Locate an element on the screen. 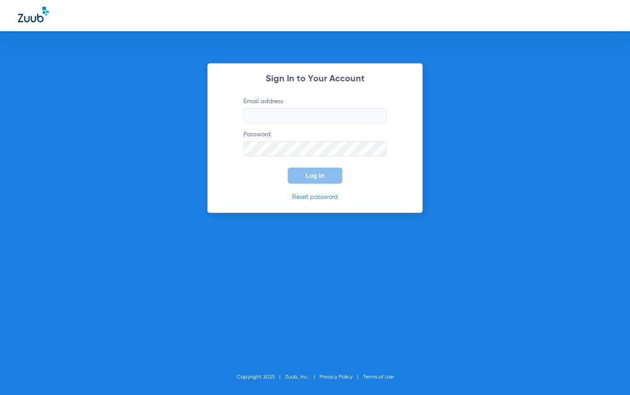 The image size is (630, 395). li: Zuub, Inc. is located at coordinates (302, 377).